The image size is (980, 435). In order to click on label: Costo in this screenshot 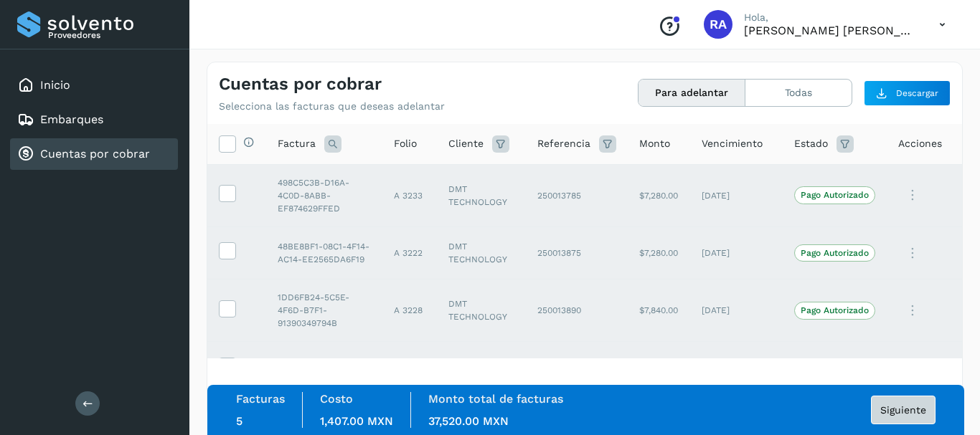, I will do `click(336, 399)`.